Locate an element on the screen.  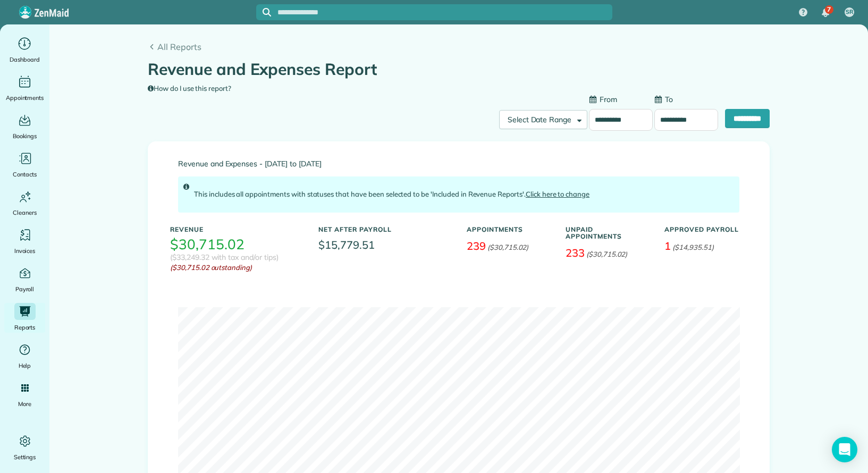
span: Cleaners is located at coordinates (24, 213).